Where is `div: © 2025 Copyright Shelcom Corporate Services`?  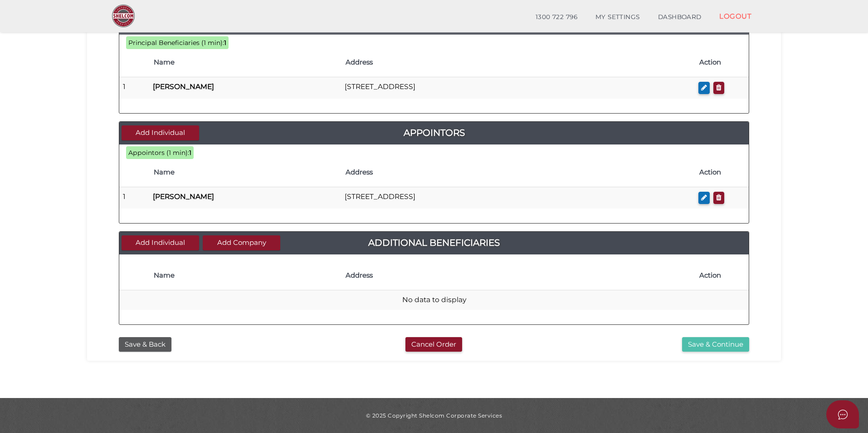
div: © 2025 Copyright Shelcom Corporate Services is located at coordinates (434, 415).